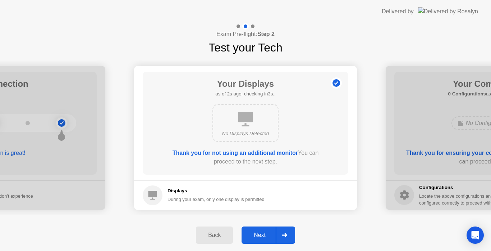 The width and height of the screenshot is (491, 251). Describe the element at coordinates (260, 235) in the screenshot. I see `div: Next` at that location.